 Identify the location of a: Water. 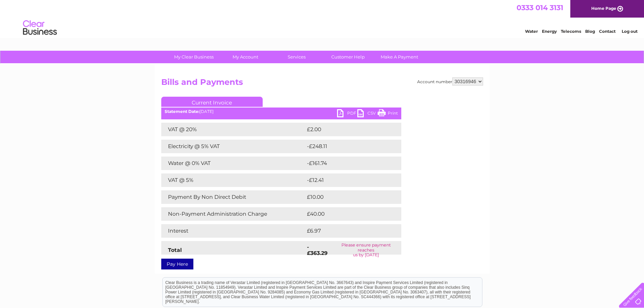
(531, 31).